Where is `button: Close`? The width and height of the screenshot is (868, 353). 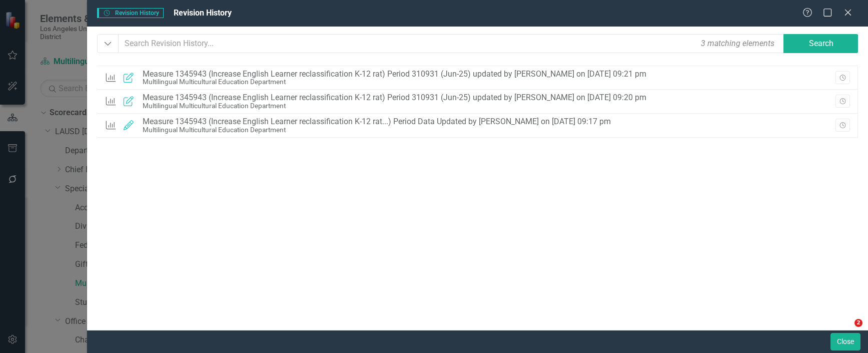 button: Close is located at coordinates (845, 342).